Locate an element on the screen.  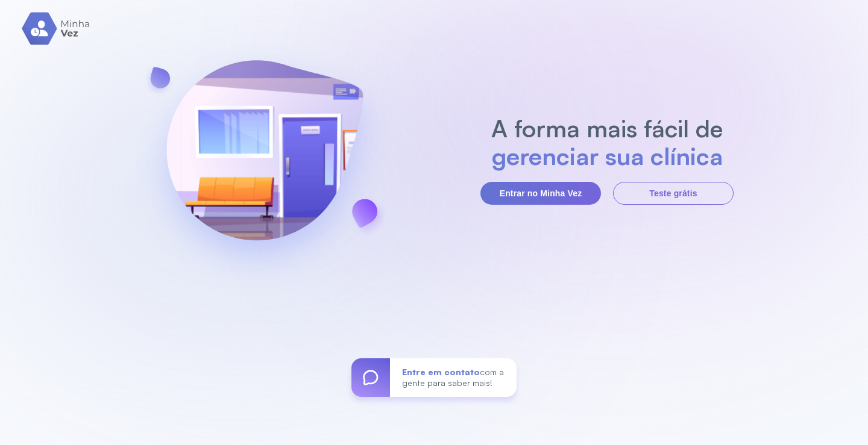
span: Entre em contato is located at coordinates (440, 372).